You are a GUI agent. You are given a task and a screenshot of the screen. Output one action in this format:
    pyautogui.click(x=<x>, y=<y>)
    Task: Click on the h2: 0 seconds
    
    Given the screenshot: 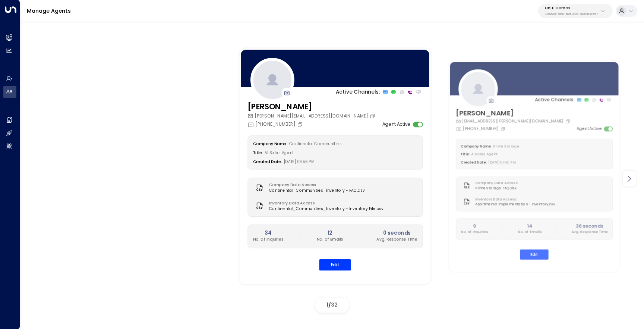 What is the action you would take?
    pyautogui.click(x=396, y=233)
    